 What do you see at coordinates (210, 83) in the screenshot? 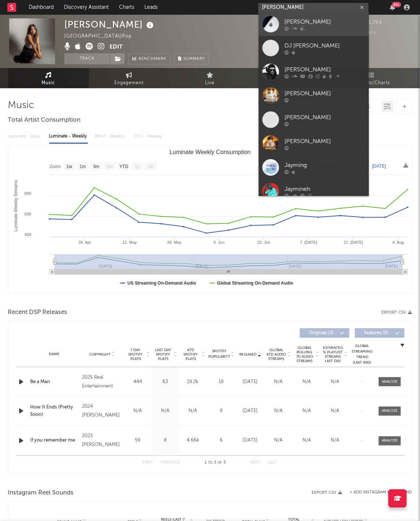
I see `span: Live` at bounding box center [210, 83].